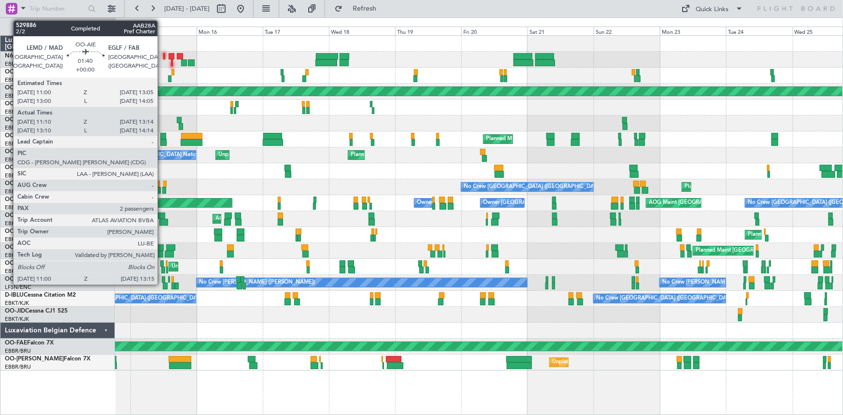 This screenshot has width=843, height=415. What do you see at coordinates (33, 72) in the screenshot?
I see `a: OO-WLPGlobal 5500` at bounding box center [33, 72].